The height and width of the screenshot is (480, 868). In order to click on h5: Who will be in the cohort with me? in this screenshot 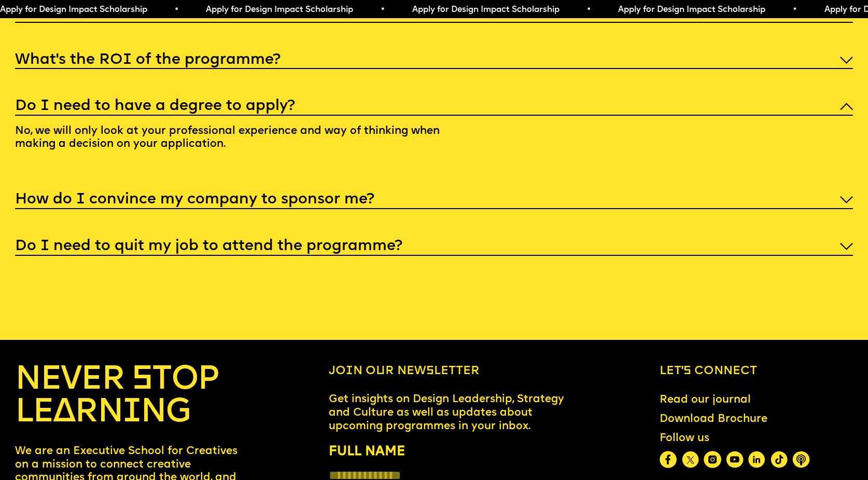, I will do `click(144, 14)`.